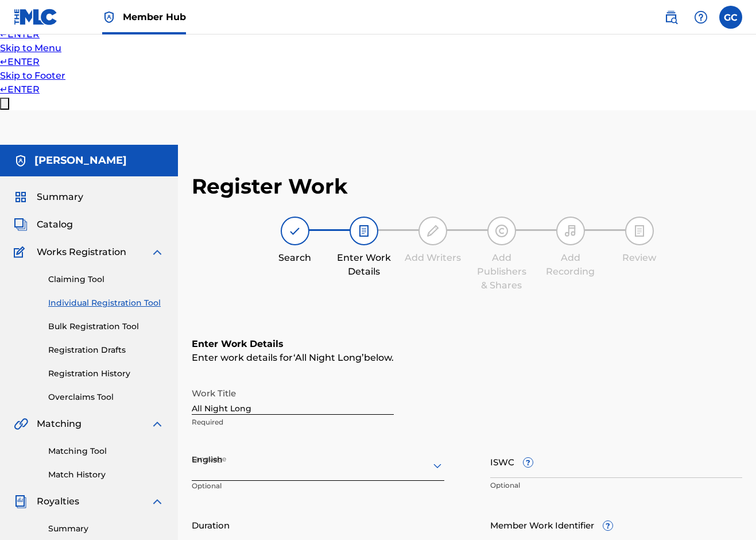  Describe the element at coordinates (55, 224) in the screenshot. I see `span: Catalog` at that location.